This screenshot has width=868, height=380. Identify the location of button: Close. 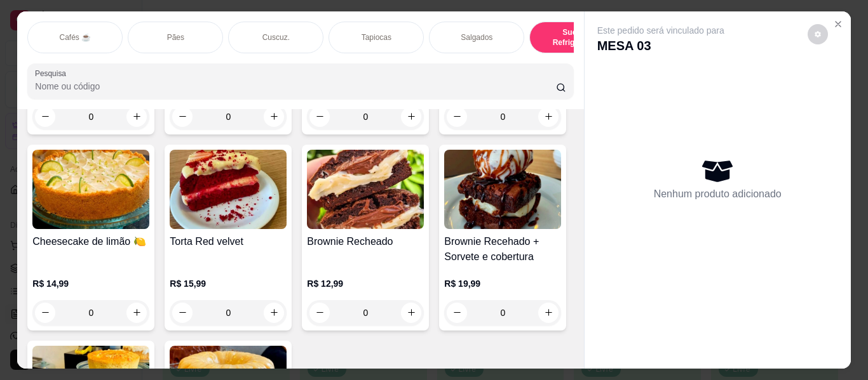
(838, 24).